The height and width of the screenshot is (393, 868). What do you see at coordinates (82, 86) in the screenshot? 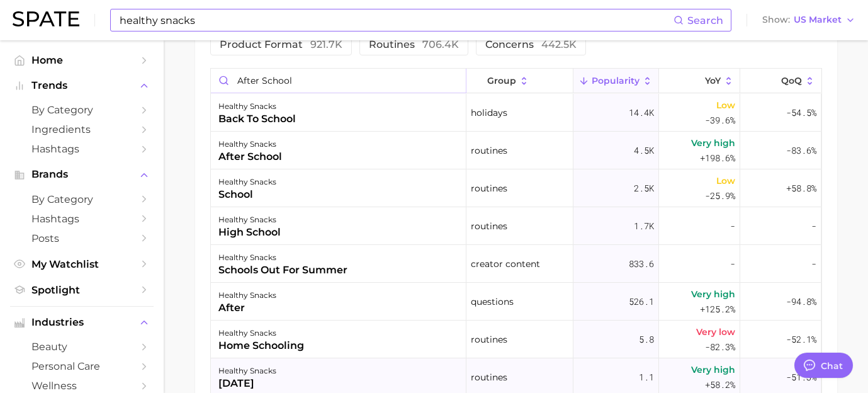
I see `span: Trends` at bounding box center [82, 86].